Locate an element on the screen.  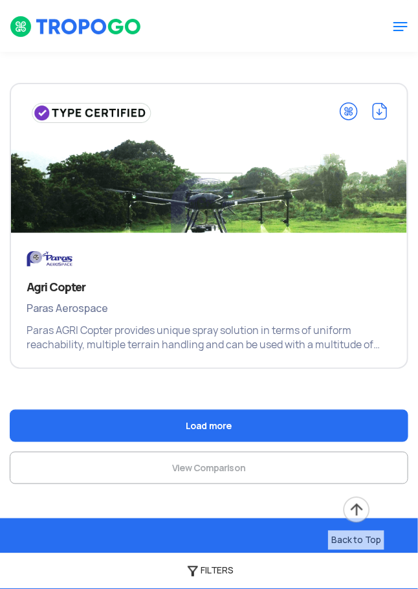
h3: Agri Copter is located at coordinates (209, 287).